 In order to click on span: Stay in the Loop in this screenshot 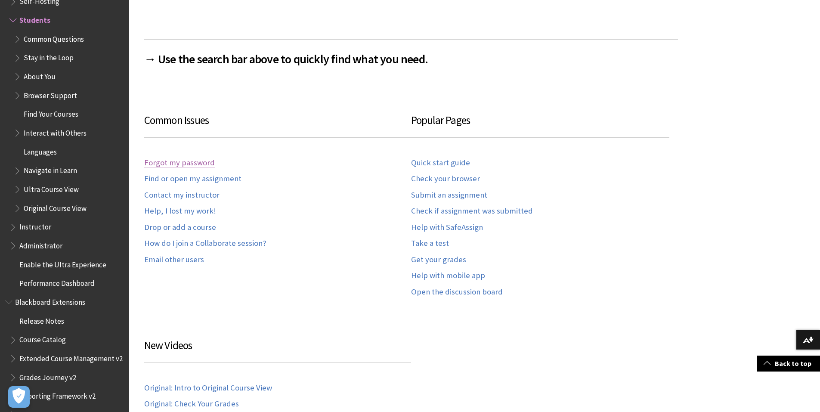, I will do `click(49, 56)`.